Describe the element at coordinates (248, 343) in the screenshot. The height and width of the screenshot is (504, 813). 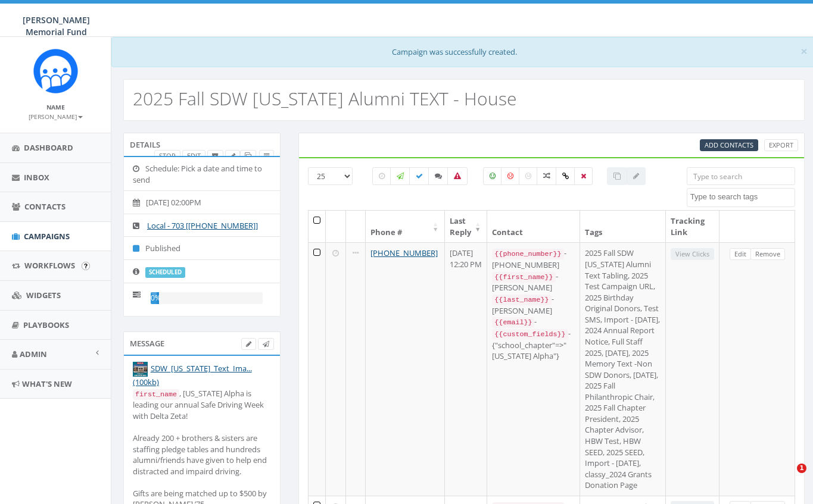
I see `span: Edit Campaign Body` at that location.